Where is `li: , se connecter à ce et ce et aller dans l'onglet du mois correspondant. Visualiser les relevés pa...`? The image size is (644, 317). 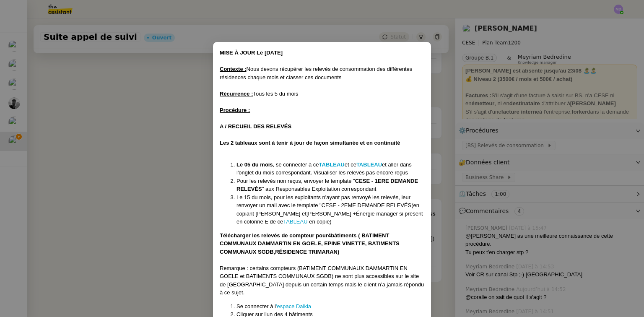
li: , se connecter à ce et ce et aller dans l'onglet du mois correspondant. Visualiser les relevés pa... is located at coordinates (330, 168).